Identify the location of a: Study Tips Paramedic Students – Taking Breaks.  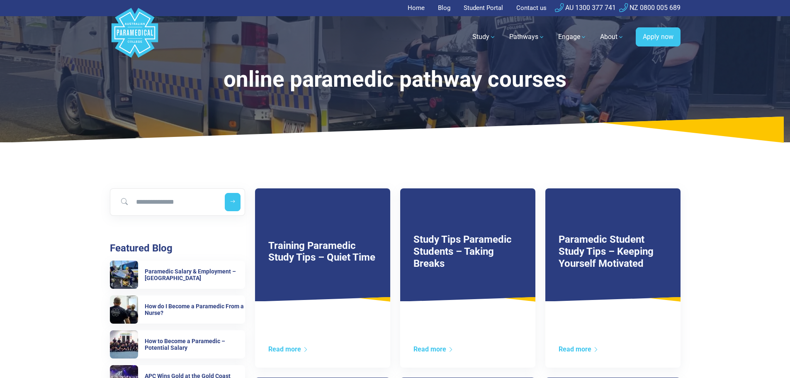
(463, 251).